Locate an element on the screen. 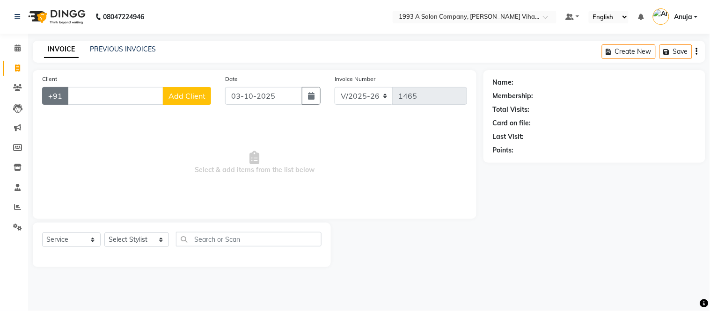 This screenshot has width=710, height=311. button: +91 is located at coordinates (55, 96).